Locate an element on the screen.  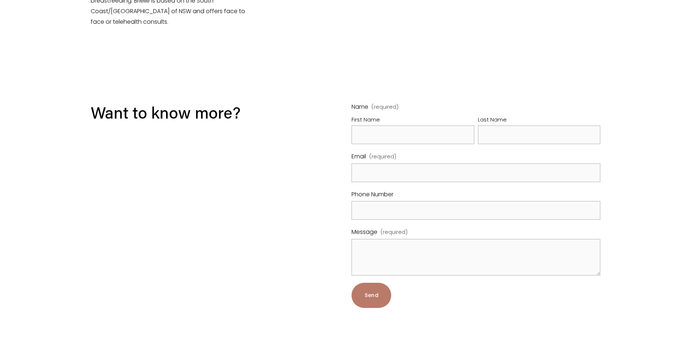
span: Phone Number is located at coordinates (372, 194).